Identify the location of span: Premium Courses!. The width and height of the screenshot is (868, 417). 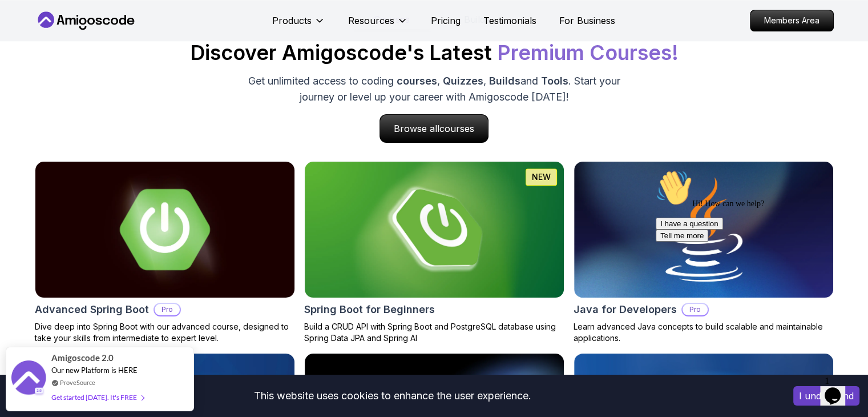
(588, 53).